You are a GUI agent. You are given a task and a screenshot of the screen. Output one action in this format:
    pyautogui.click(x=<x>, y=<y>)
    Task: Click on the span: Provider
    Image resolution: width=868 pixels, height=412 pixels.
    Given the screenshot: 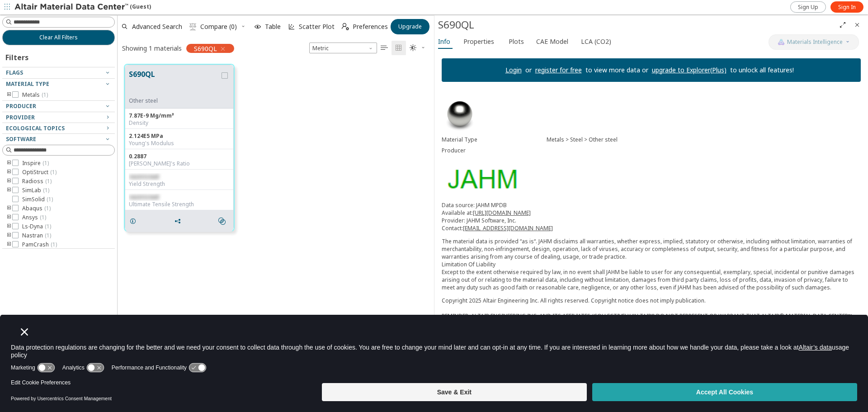 What is the action you would take?
    pyautogui.click(x=20, y=117)
    